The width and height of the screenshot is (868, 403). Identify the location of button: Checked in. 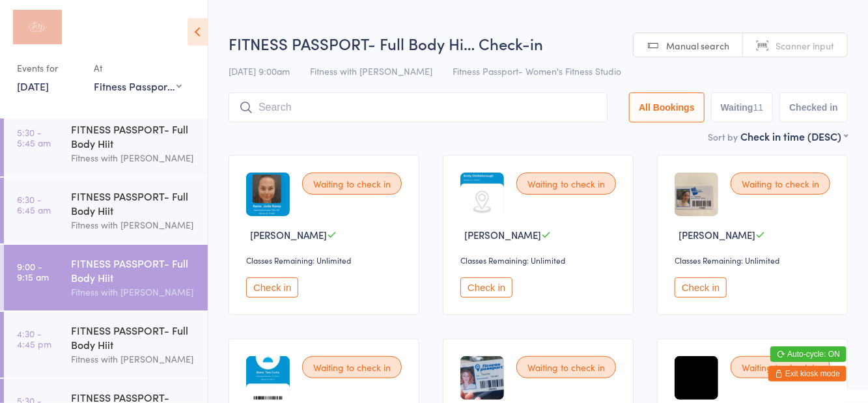
(813, 107).